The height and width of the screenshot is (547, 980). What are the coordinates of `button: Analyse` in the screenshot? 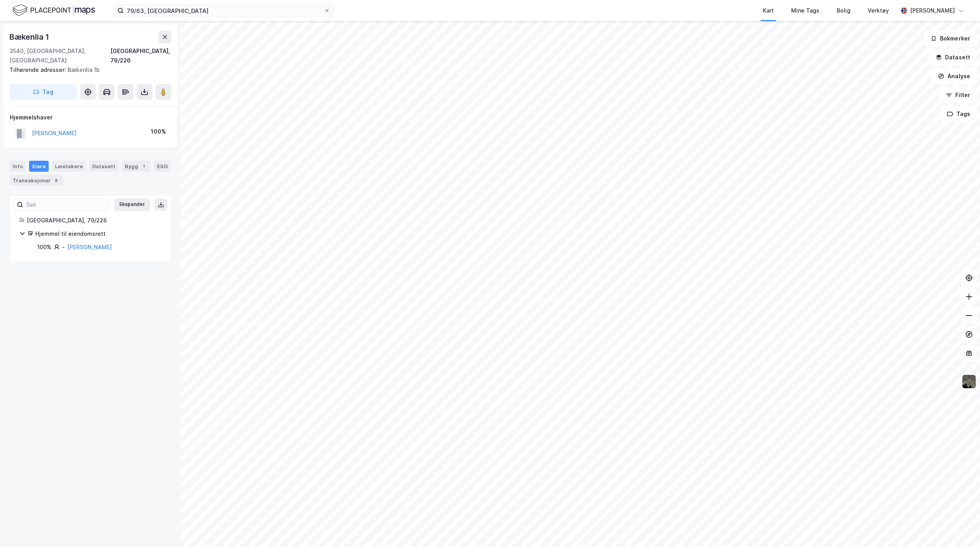 It's located at (954, 77).